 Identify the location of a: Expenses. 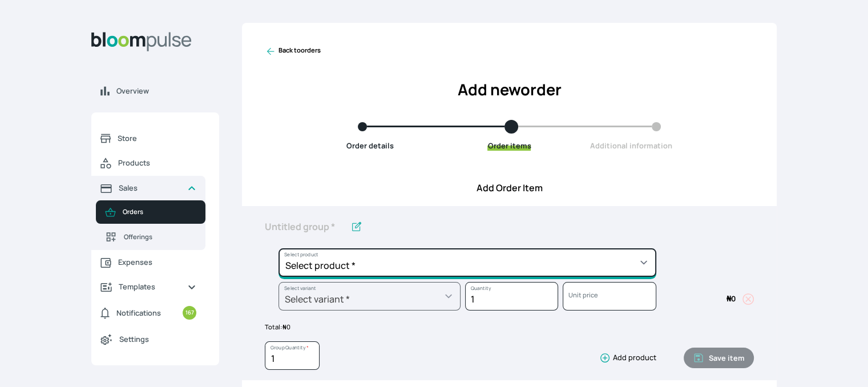
(148, 262).